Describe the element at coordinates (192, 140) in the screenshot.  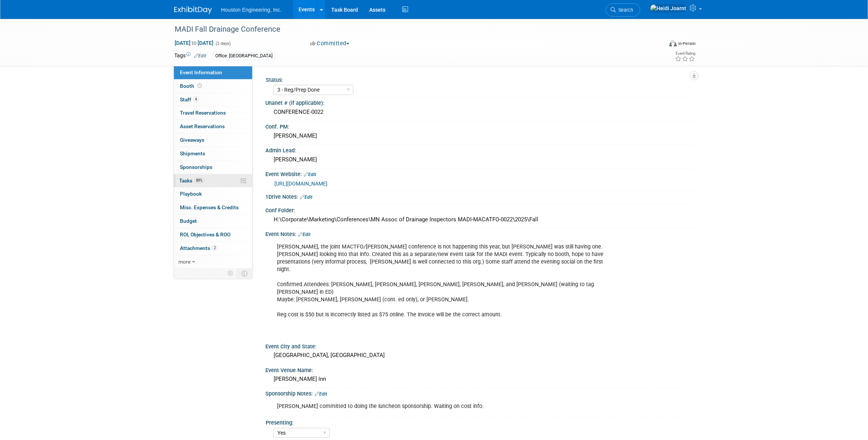
I see `span: Giveaways` at that location.